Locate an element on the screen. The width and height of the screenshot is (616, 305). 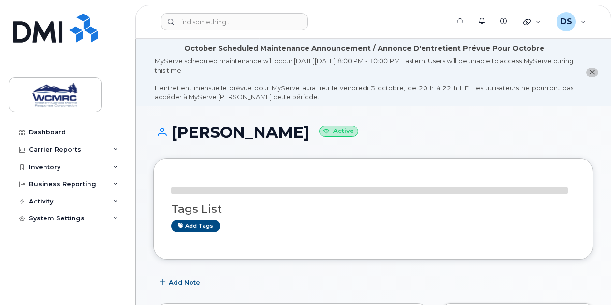
button: Add Note is located at coordinates (181, 283).